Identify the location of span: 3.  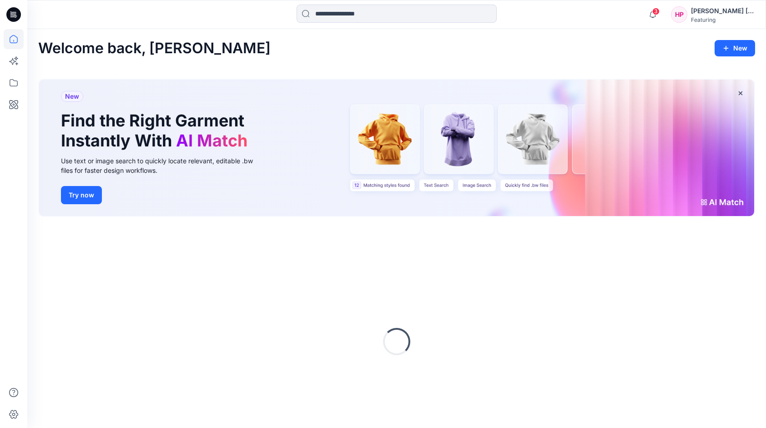
(656, 11).